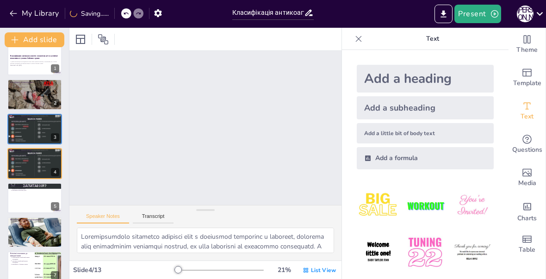 This screenshot has width=546, height=279. What do you see at coordinates (433, 39) in the screenshot?
I see `p: Text` at bounding box center [433, 39].